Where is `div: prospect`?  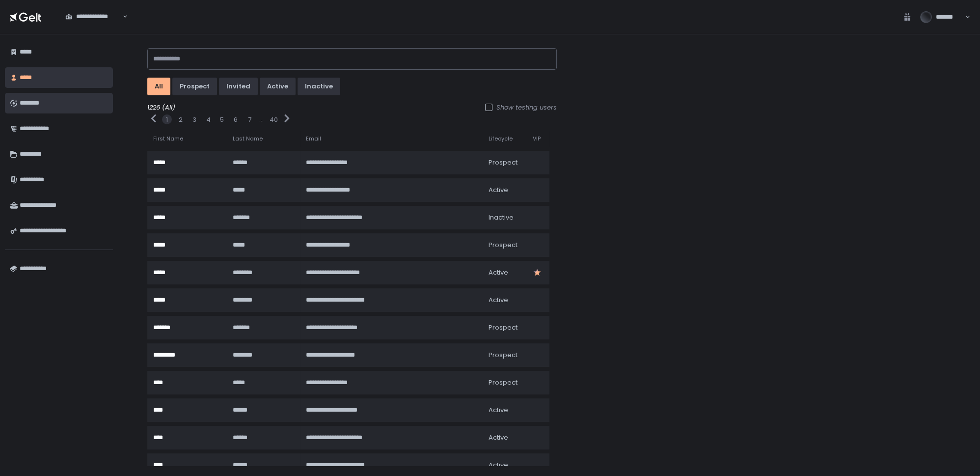
div: prospect is located at coordinates (195, 87).